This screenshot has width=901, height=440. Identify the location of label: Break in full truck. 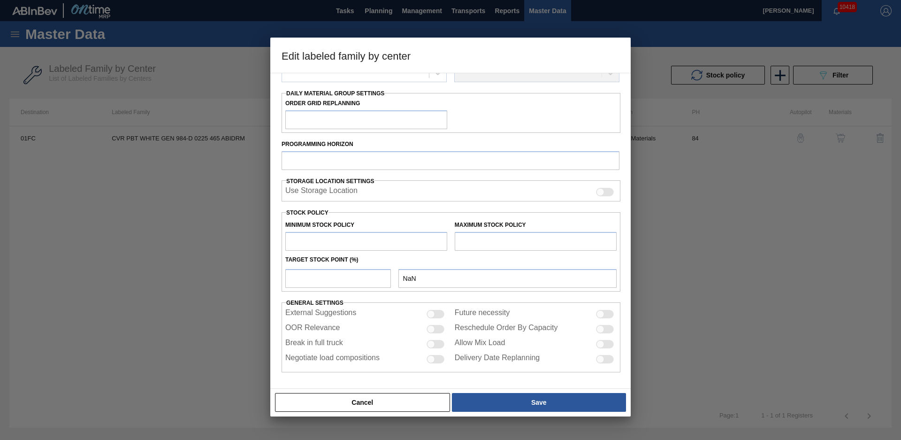
(314, 344).